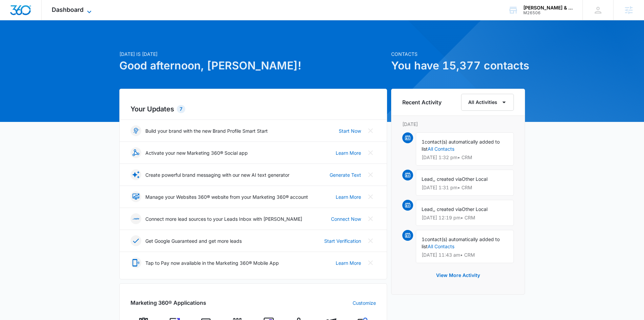 Image resolution: width=644 pixels, height=320 pixels. I want to click on h1: You have 15,377 contacts, so click(458, 66).